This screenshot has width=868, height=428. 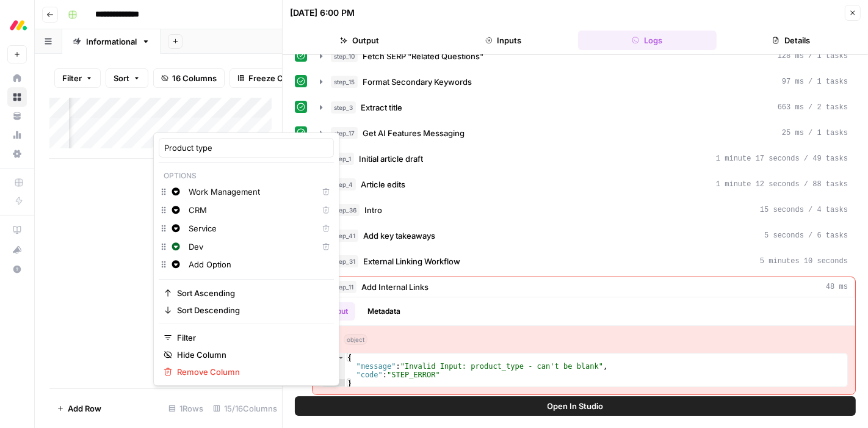 I want to click on button: Help + Support, so click(x=17, y=270).